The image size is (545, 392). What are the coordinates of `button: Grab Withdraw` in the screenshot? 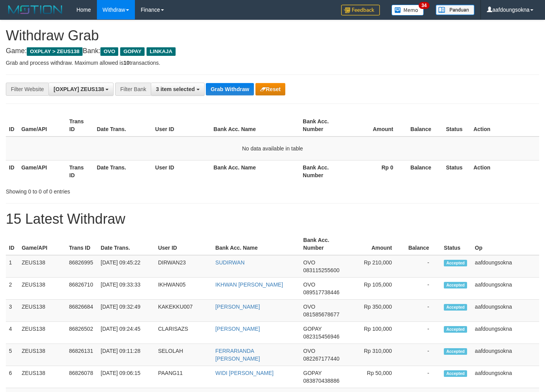 It's located at (229, 89).